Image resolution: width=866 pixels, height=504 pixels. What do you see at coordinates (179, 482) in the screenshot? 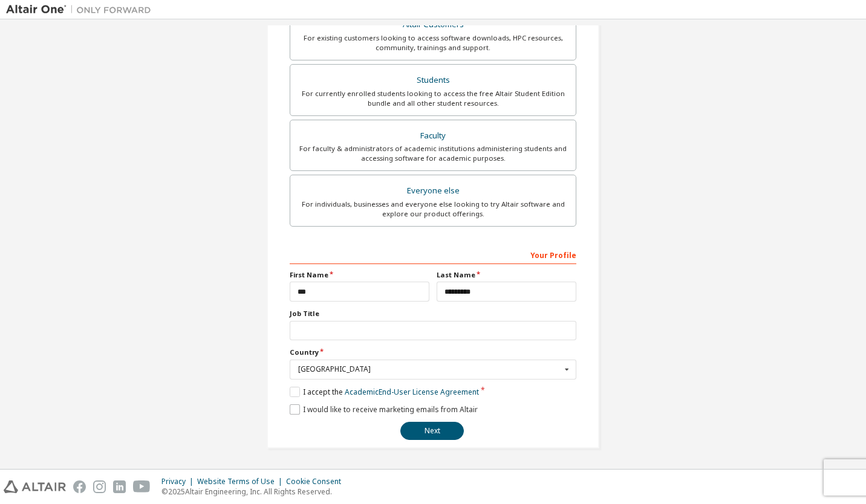
I see `div: Privacy` at bounding box center [179, 482].